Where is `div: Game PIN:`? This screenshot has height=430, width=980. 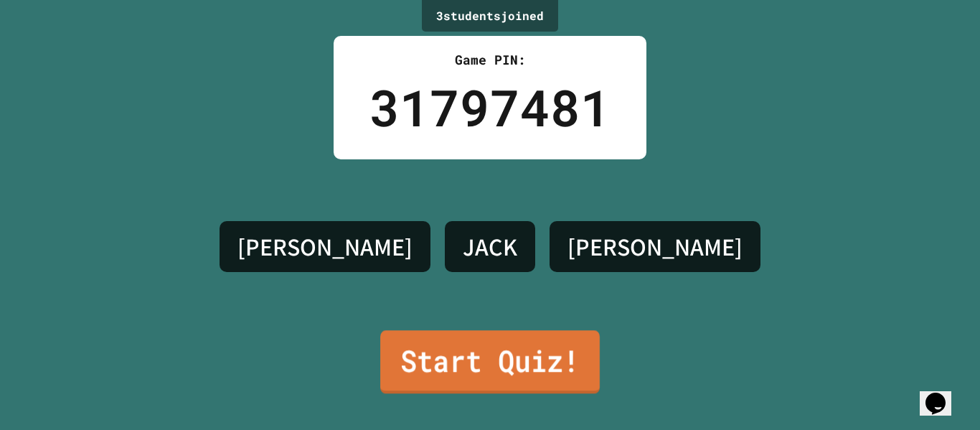
div: Game PIN: is located at coordinates (490, 60).